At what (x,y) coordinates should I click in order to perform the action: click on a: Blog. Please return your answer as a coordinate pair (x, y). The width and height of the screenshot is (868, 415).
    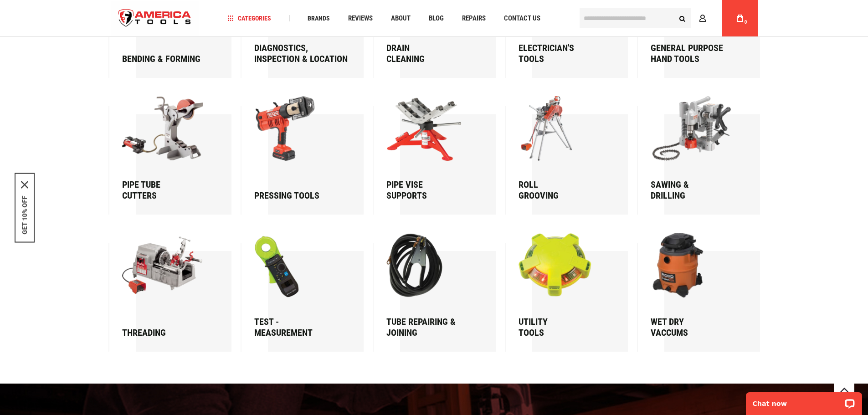
    Looking at the image, I should click on (436, 18).